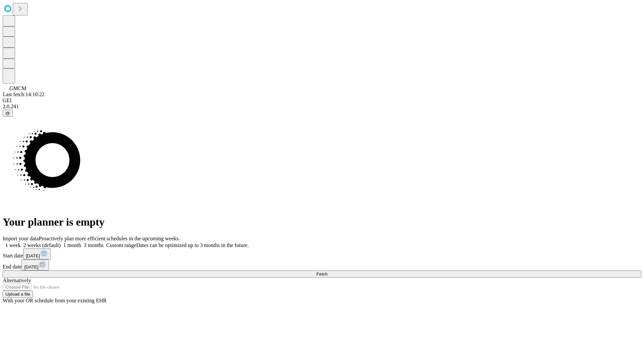 The height and width of the screenshot is (362, 644). I want to click on span: GMCM, so click(18, 88).